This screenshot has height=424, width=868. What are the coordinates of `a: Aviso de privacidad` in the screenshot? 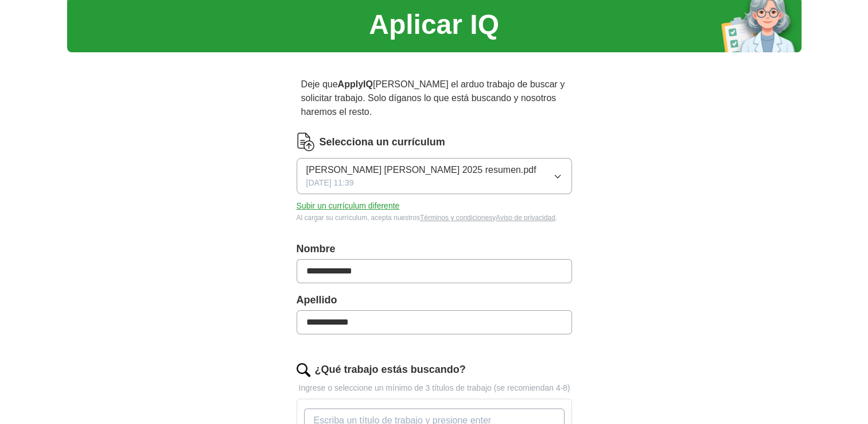 It's located at (525, 217).